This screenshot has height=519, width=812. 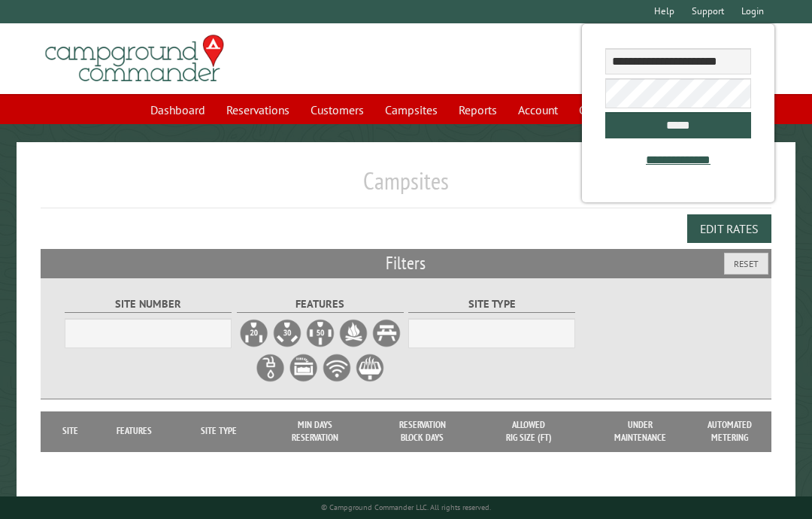 What do you see at coordinates (538, 110) in the screenshot?
I see `a: Account` at bounding box center [538, 110].